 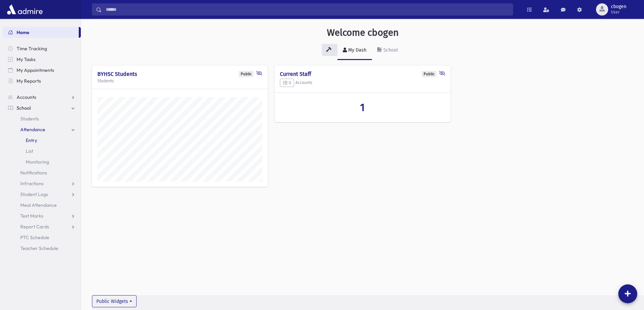 I want to click on span: Attendance, so click(x=33, y=130).